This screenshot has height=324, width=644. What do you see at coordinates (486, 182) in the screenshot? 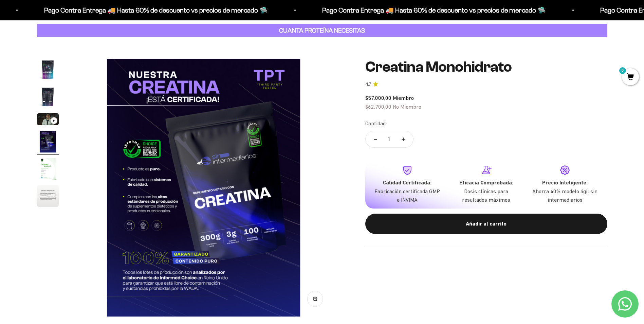
I see `strong: Eficacia Comprobada:` at bounding box center [486, 182].